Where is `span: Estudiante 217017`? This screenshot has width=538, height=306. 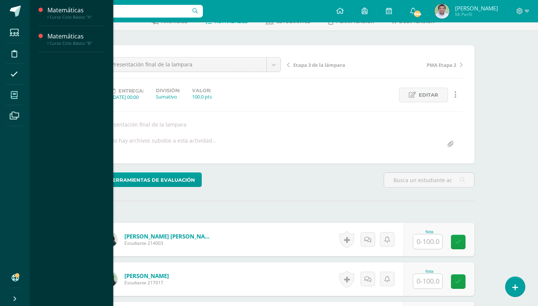
span: Estudiante 217017 is located at coordinates (146, 283).